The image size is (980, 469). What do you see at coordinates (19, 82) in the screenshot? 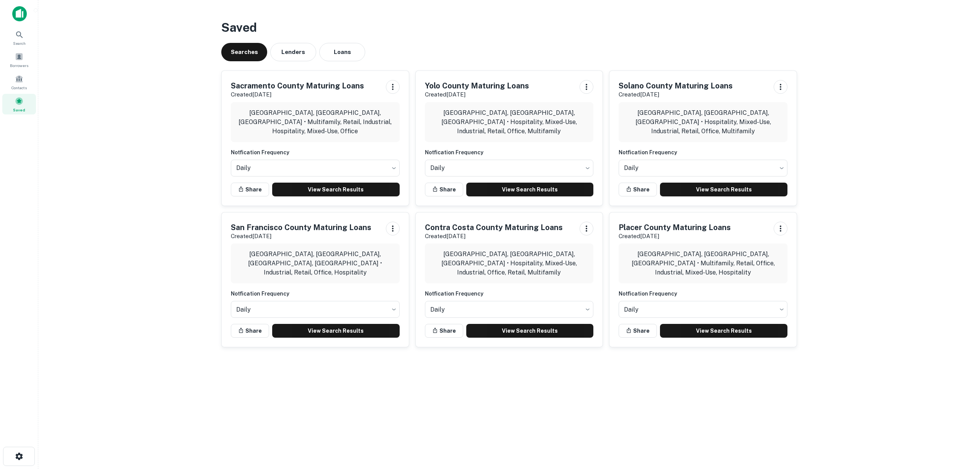
I see `div: Contacts` at bounding box center [19, 82].